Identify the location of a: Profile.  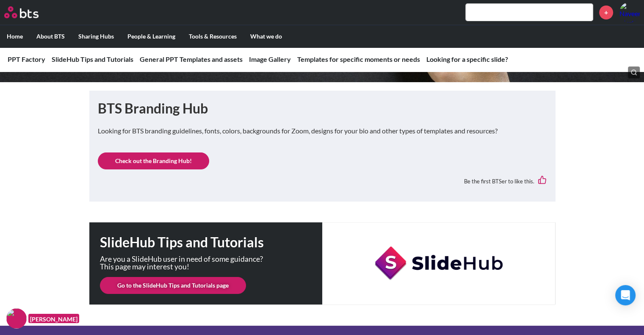
(629, 12).